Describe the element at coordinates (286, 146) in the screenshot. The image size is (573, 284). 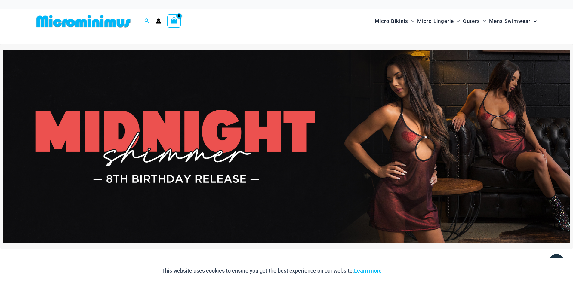
I see `img: Midnight Shimmer Red Dress` at that location.